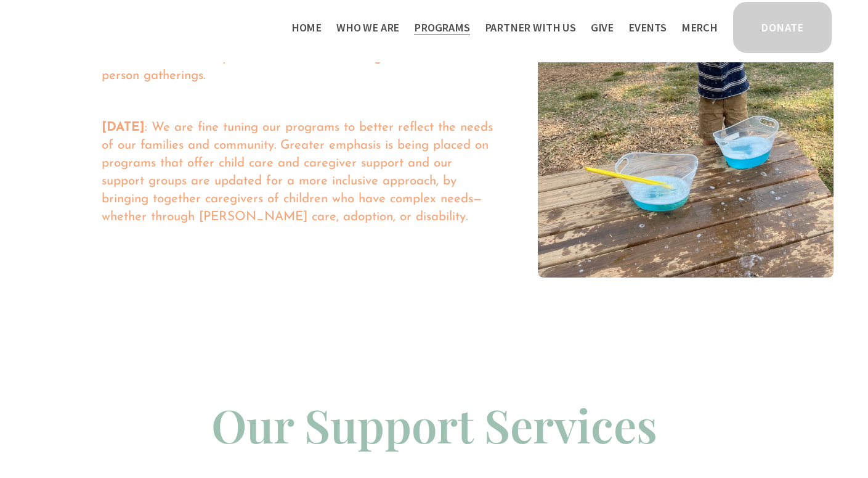 This screenshot has width=868, height=478. Describe the element at coordinates (699, 27) in the screenshot. I see `a: Merch` at that location.